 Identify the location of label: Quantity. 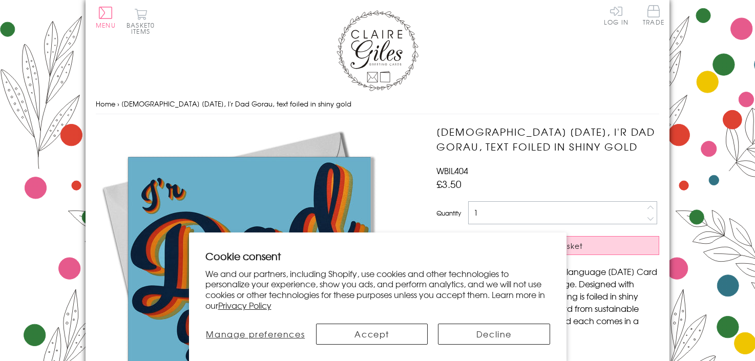
(449, 213).